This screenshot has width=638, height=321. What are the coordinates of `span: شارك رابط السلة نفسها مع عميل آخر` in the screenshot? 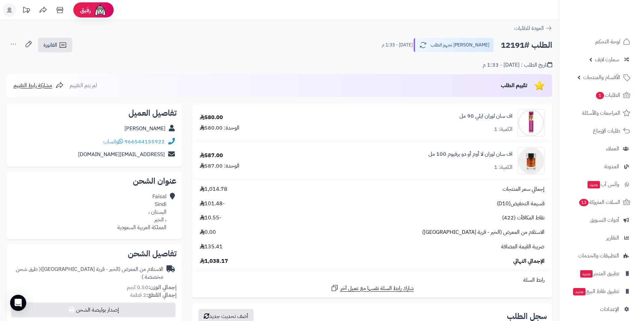 It's located at (377, 288).